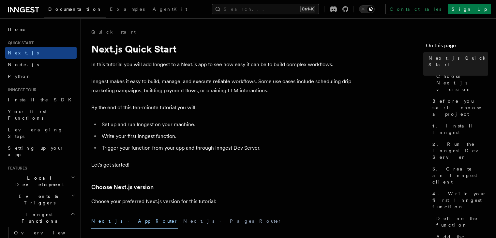 This screenshot has height=238, width=496. I want to click on span: Next.js Quick Start, so click(459, 61).